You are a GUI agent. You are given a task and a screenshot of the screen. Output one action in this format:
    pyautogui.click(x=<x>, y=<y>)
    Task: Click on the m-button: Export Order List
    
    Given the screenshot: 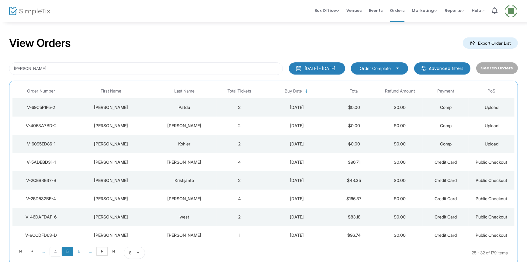 What is the action you would take?
    pyautogui.click(x=490, y=43)
    